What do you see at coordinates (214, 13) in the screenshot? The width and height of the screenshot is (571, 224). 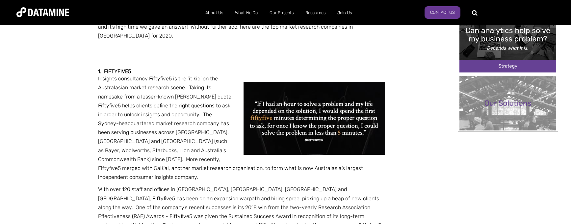 I see `a: About Us` at bounding box center [214, 13].